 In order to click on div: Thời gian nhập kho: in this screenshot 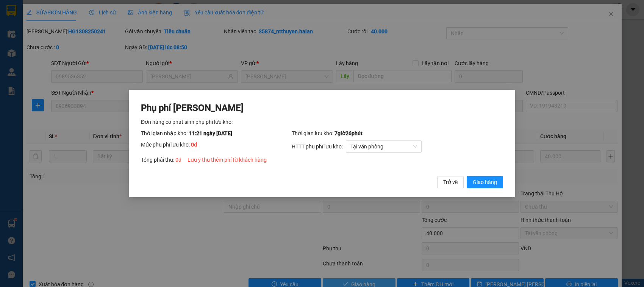, I will do `click(216, 133)`.